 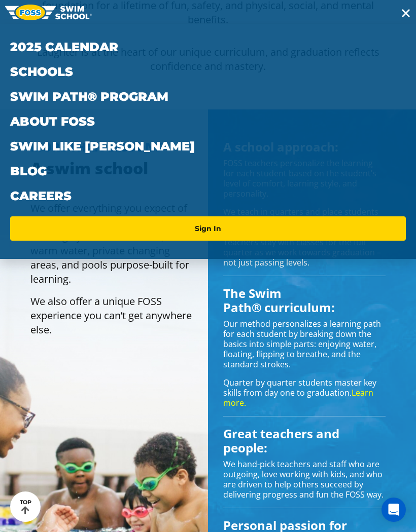 I want to click on a: Swim Path® Program, so click(x=208, y=96).